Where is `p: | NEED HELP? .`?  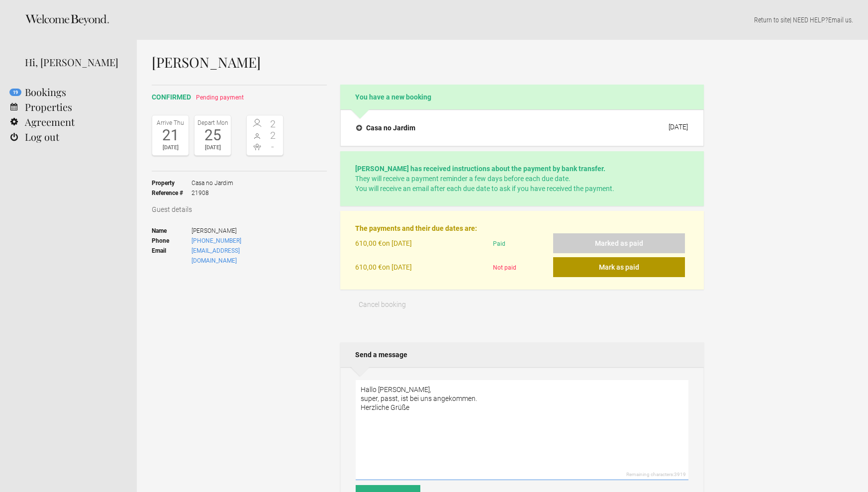
p: | NEED HELP? . is located at coordinates (502, 20).